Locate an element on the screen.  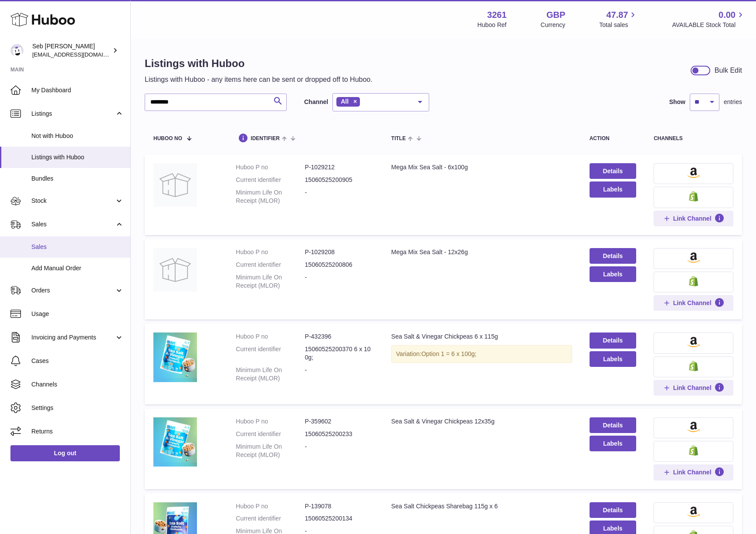
img: Mega Mix Sea Salt - 12x26g is located at coordinates (175, 270).